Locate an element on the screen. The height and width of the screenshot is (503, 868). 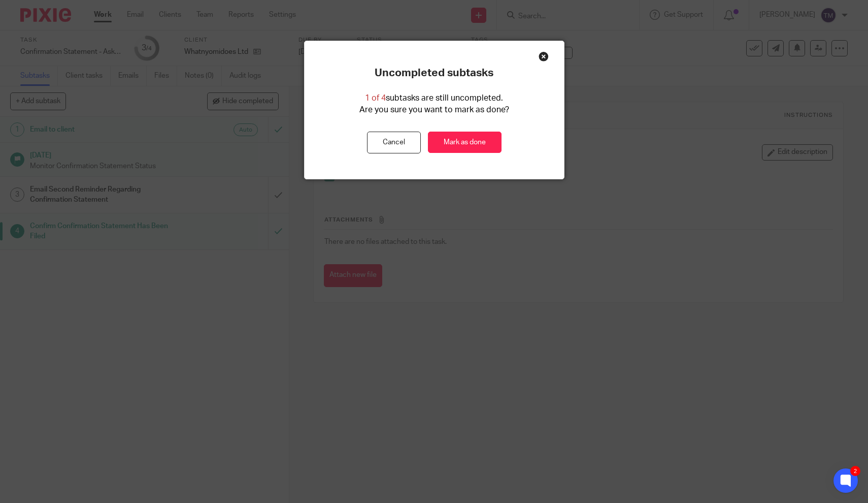
p: Are you sure you want to mark as done? is located at coordinates (434, 110).